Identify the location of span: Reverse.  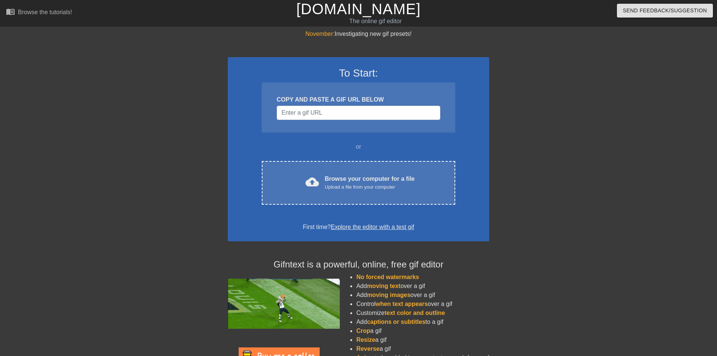
(368, 348).